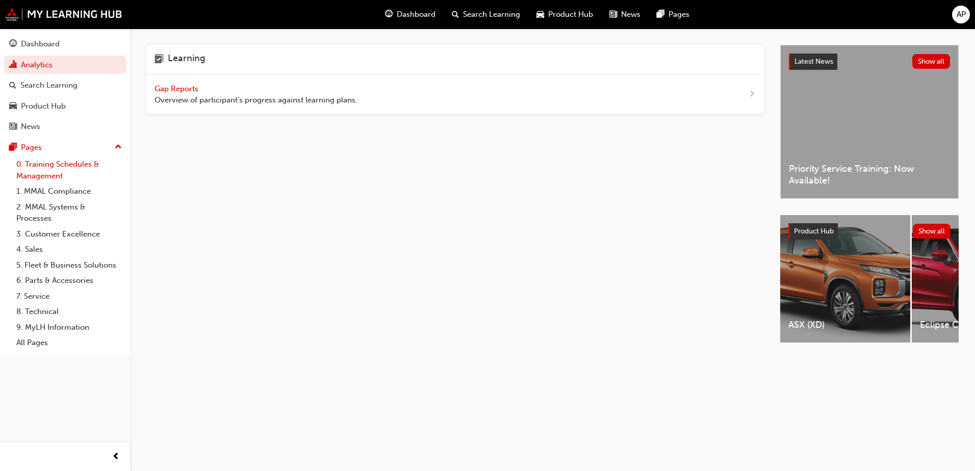  Describe the element at coordinates (65, 85) in the screenshot. I see `a: Search Learning` at that location.